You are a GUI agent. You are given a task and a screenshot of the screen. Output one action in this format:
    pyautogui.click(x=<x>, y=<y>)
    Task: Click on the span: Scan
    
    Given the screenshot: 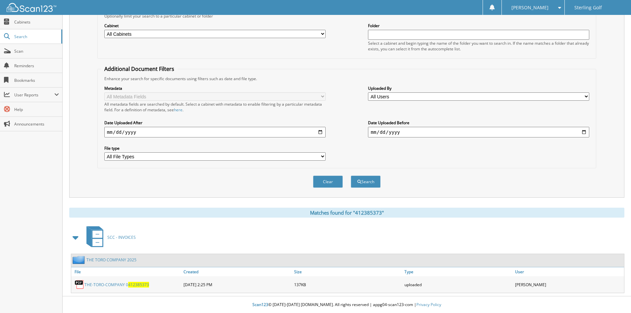 What is the action you would take?
    pyautogui.click(x=36, y=51)
    